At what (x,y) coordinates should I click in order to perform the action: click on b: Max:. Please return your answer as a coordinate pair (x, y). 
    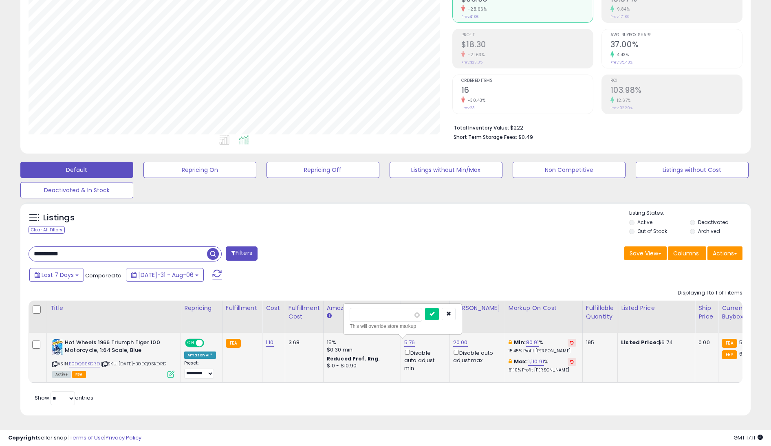
    Looking at the image, I should click on (521, 361).